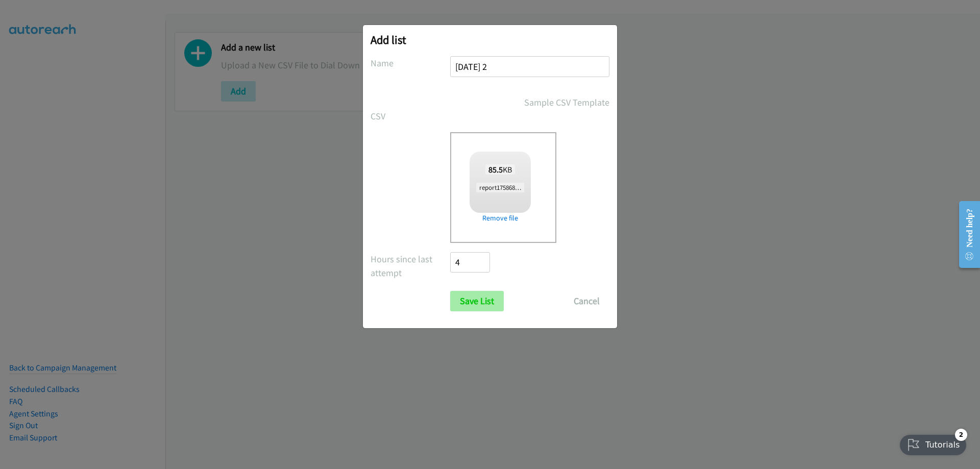  I want to click on input: Save List, so click(477, 301).